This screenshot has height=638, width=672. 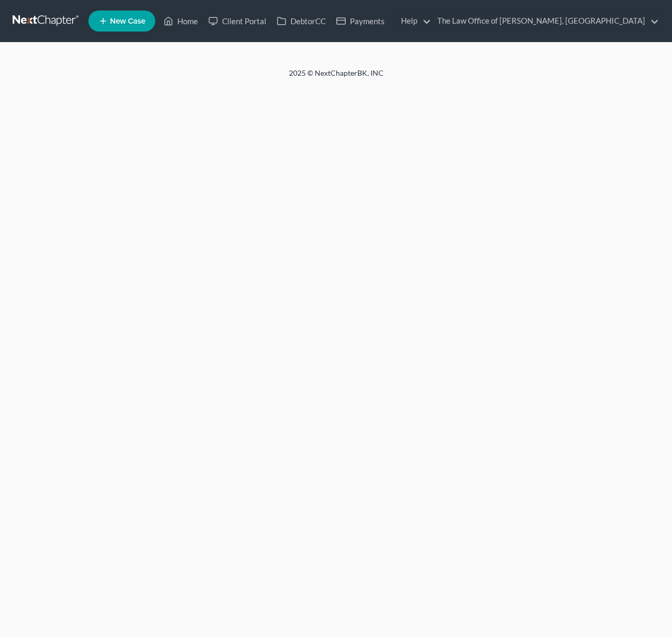 I want to click on a: DebtorCC, so click(x=301, y=21).